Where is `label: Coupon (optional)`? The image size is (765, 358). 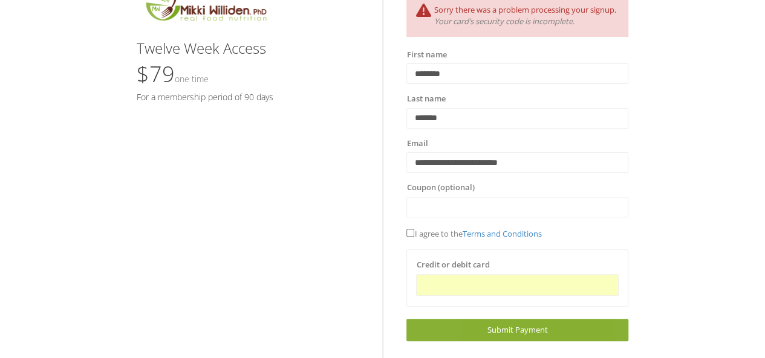
label: Coupon (optional) is located at coordinates (440, 188).